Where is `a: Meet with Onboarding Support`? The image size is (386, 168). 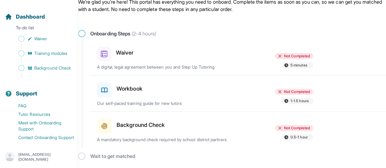 a: Meet with Onboarding Support is located at coordinates (41, 126).